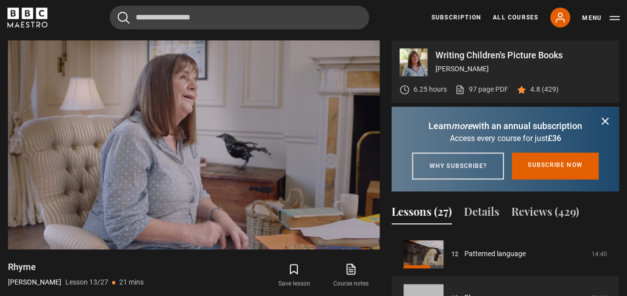 This screenshot has width=627, height=296. I want to click on p: Writing Children's Picture Books, so click(523, 55).